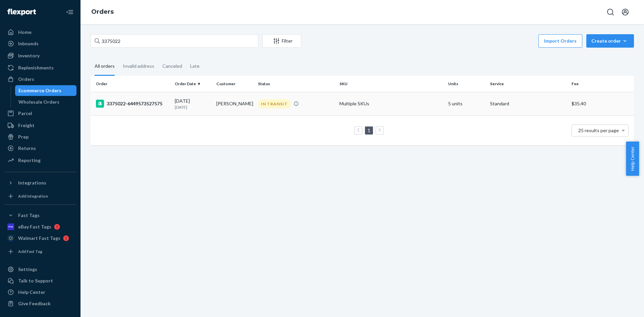 The height and width of the screenshot is (317, 644). What do you see at coordinates (46, 102) in the screenshot?
I see `a: Wholesale Orders` at bounding box center [46, 102].